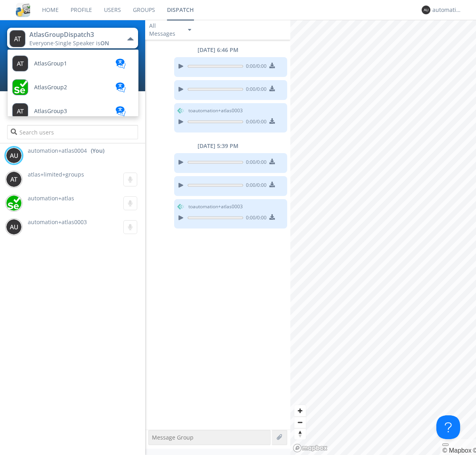 The height and width of the screenshot is (455, 476). I want to click on span: AtlasGroup2, so click(51, 88).